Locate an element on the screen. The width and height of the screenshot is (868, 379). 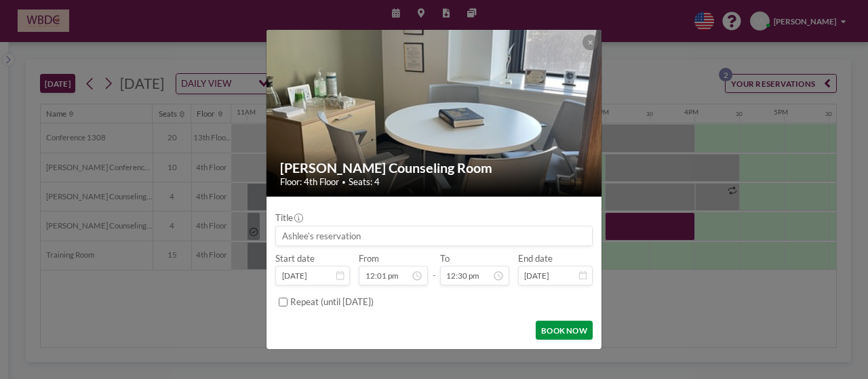
label: To is located at coordinates (445, 259).